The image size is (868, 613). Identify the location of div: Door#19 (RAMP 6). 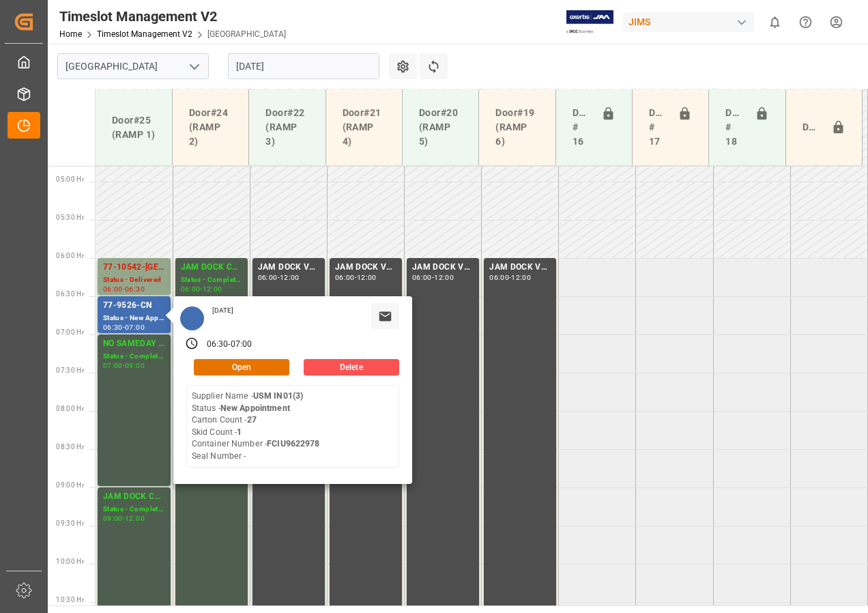
(517, 127).